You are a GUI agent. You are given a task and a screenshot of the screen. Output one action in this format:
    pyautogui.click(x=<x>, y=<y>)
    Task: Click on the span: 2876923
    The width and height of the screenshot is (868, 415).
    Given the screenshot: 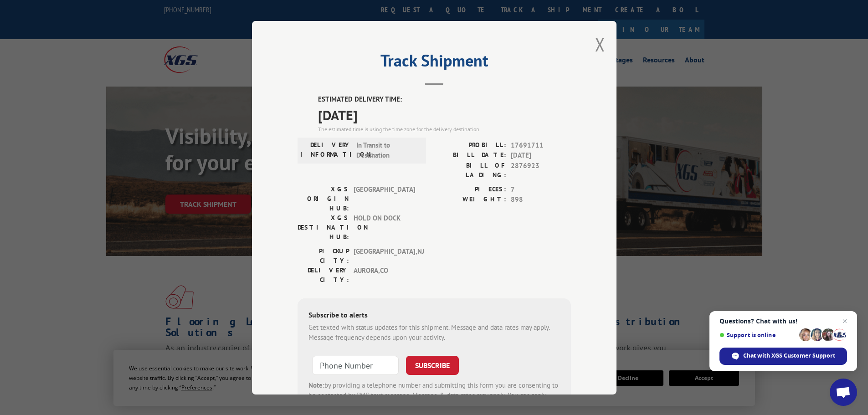 What is the action you would take?
    pyautogui.click(x=541, y=170)
    